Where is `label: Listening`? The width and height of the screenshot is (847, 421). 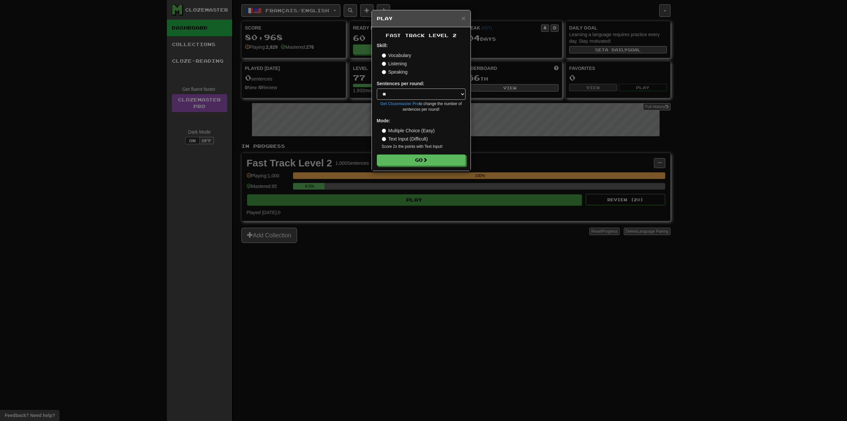 label: Listening is located at coordinates (394, 64).